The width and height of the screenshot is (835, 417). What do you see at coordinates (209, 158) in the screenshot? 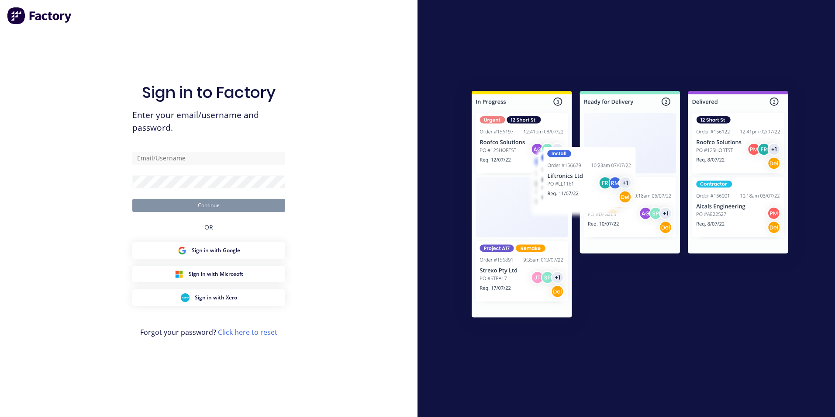
I see `input: Email/Username` at bounding box center [209, 158].